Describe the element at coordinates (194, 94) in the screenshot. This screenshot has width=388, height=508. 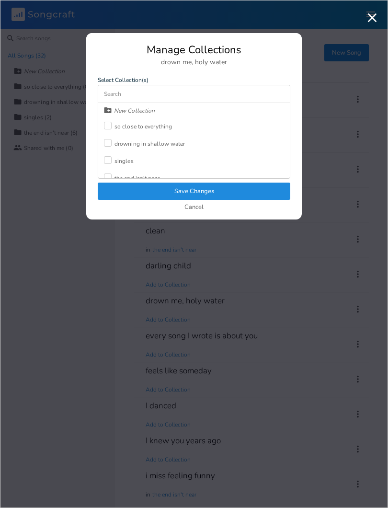
I see `input: Search` at that location.